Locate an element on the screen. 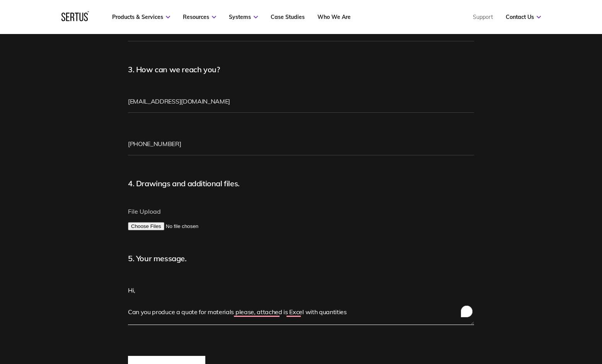 Image resolution: width=602 pixels, height=364 pixels. a: Products & Services is located at coordinates (141, 17).